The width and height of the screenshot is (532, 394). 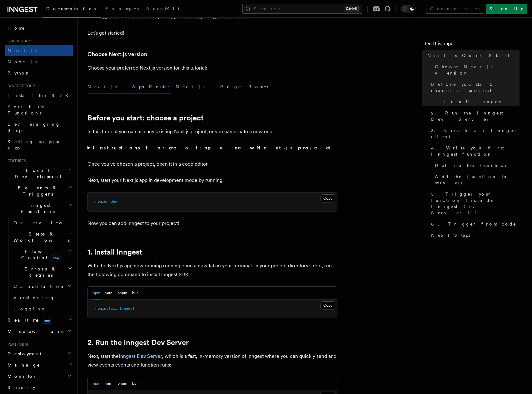 I want to click on span: Platform, so click(x=16, y=344).